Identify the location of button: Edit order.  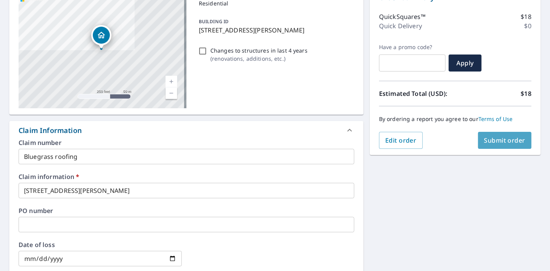
(401, 140).